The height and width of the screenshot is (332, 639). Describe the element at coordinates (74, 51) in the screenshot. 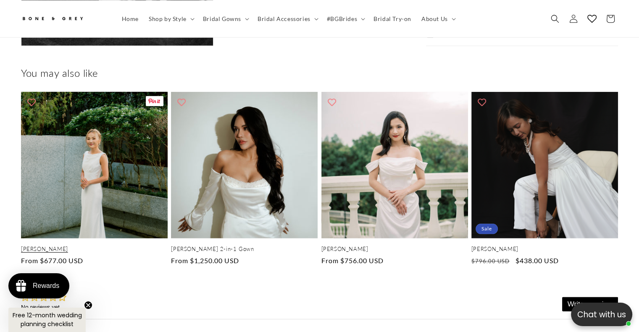

I see `a: Write a review` at that location.